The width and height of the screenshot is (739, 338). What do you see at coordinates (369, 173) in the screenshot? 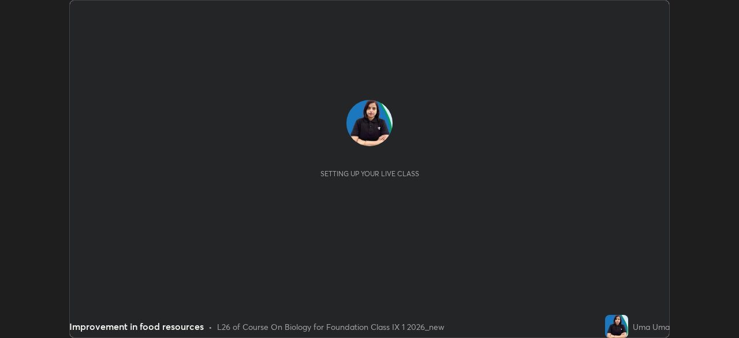
I see `div: Setting up your live class` at bounding box center [369, 173].